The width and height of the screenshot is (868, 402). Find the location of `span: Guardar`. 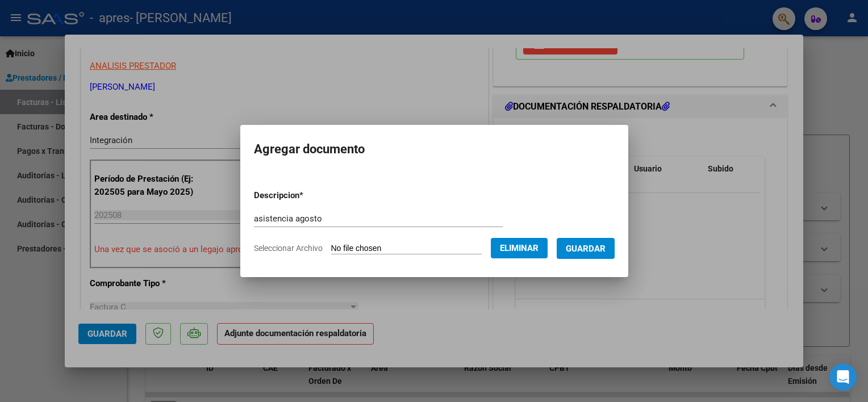

span: Guardar is located at coordinates (586, 249).